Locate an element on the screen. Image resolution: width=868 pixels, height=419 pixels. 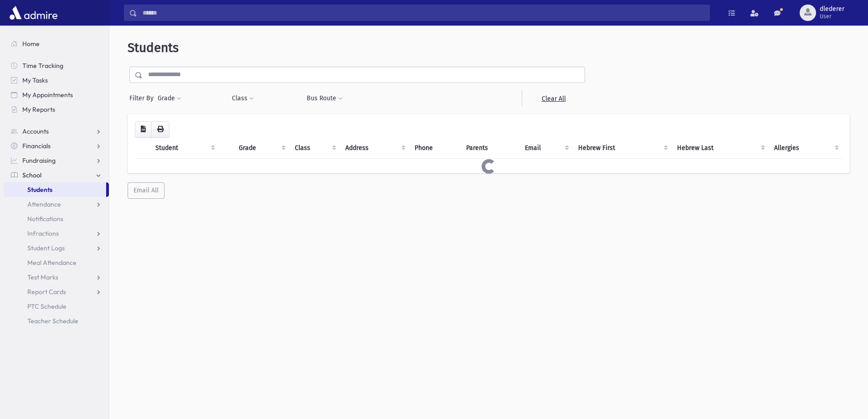
span: My Tasks is located at coordinates (35, 80).